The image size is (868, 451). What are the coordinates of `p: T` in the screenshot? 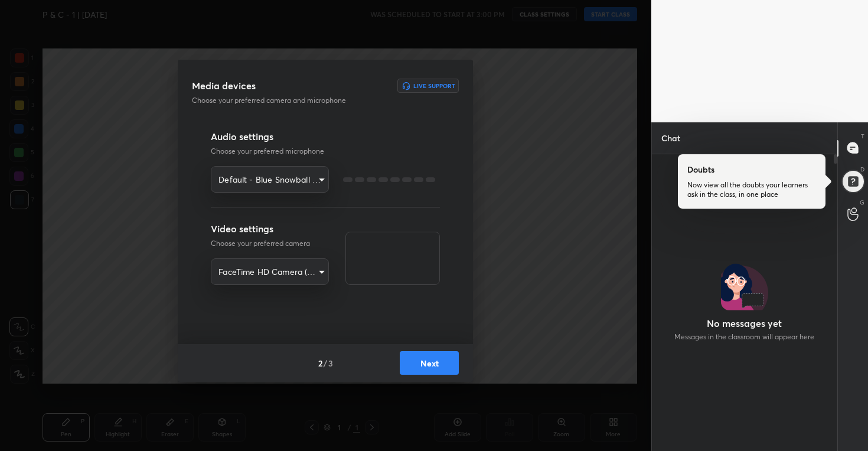 It's located at (863, 136).